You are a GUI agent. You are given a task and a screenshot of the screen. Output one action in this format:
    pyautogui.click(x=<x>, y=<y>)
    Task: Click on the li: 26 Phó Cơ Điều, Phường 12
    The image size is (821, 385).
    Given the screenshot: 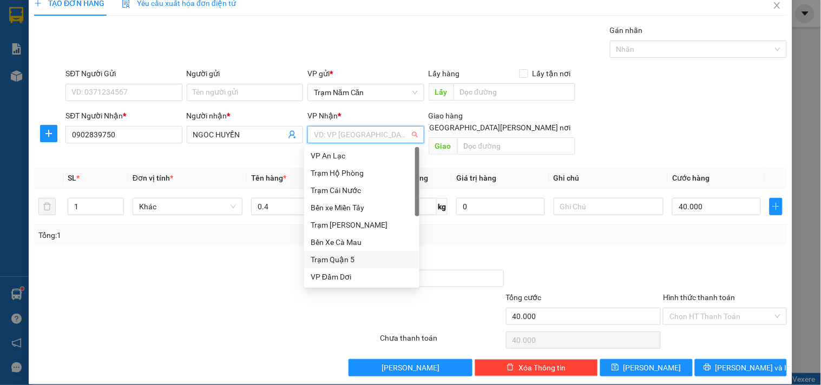 What is the action you would take?
    pyautogui.click(x=277, y=33)
    